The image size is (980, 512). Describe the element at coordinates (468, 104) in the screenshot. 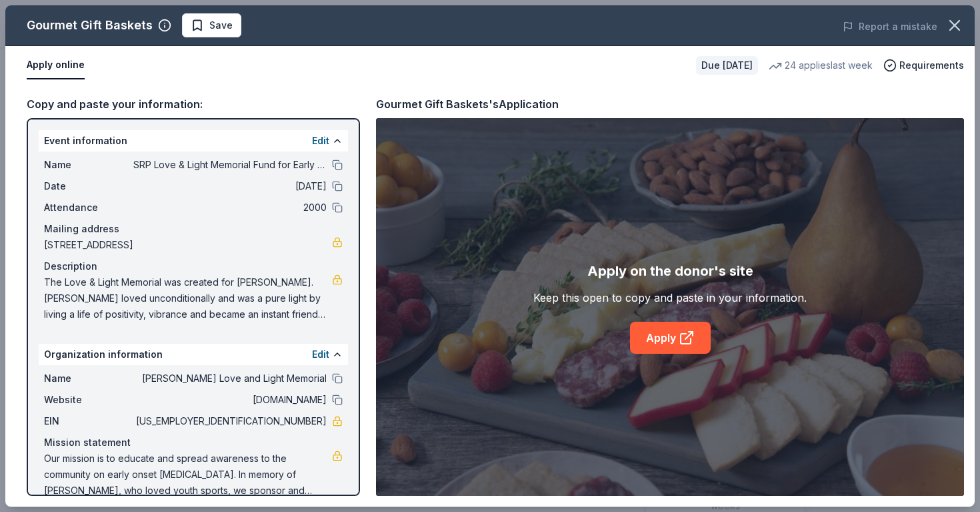

I see `div: Gourmet Gift Baskets's Application` at that location.